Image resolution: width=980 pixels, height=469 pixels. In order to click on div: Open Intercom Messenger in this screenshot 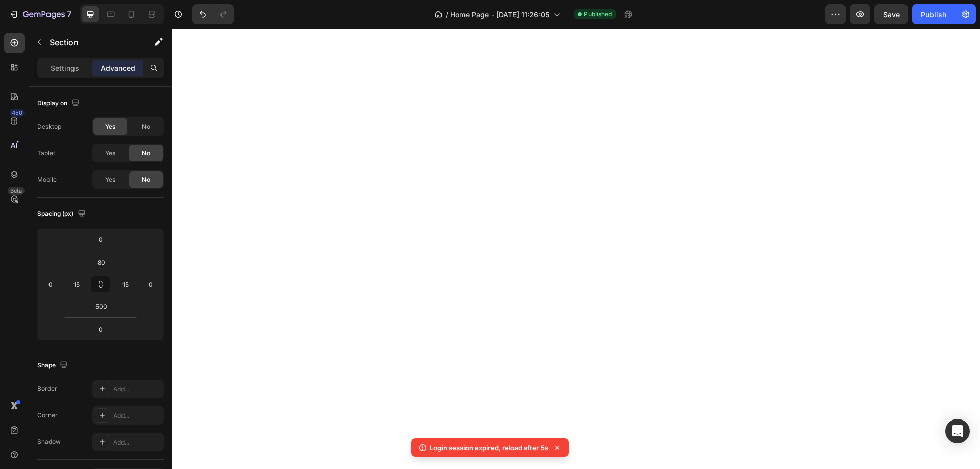, I will do `click(958, 431)`.